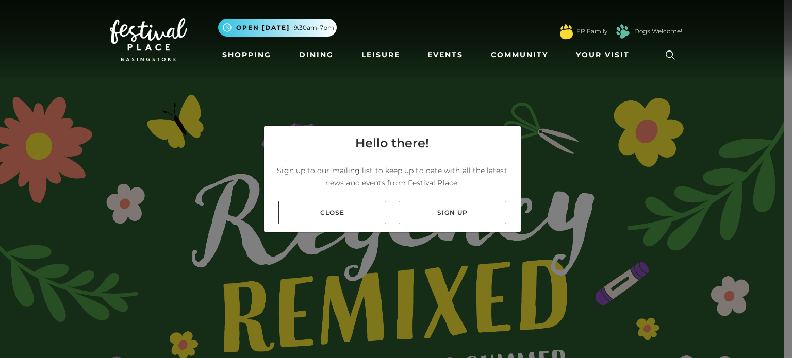 The width and height of the screenshot is (792, 358). What do you see at coordinates (445, 55) in the screenshot?
I see `a: Events` at bounding box center [445, 55].